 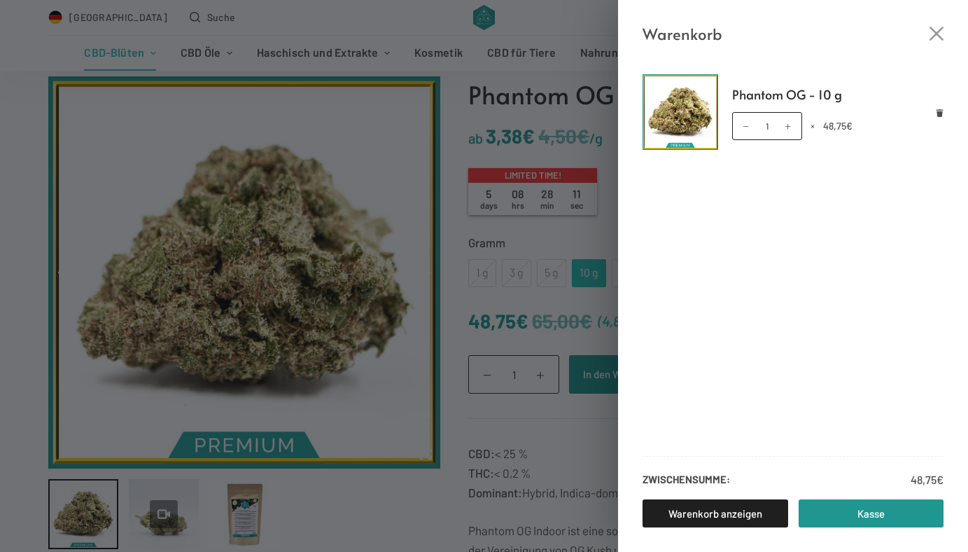 I want to click on button: Close cart drawer, so click(x=937, y=34).